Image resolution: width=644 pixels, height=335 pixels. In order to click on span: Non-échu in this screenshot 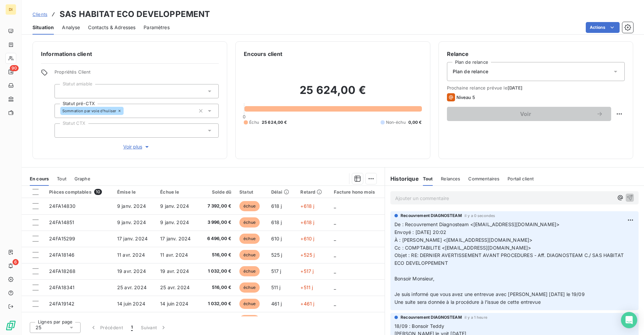, I will do `click(396, 122)`.